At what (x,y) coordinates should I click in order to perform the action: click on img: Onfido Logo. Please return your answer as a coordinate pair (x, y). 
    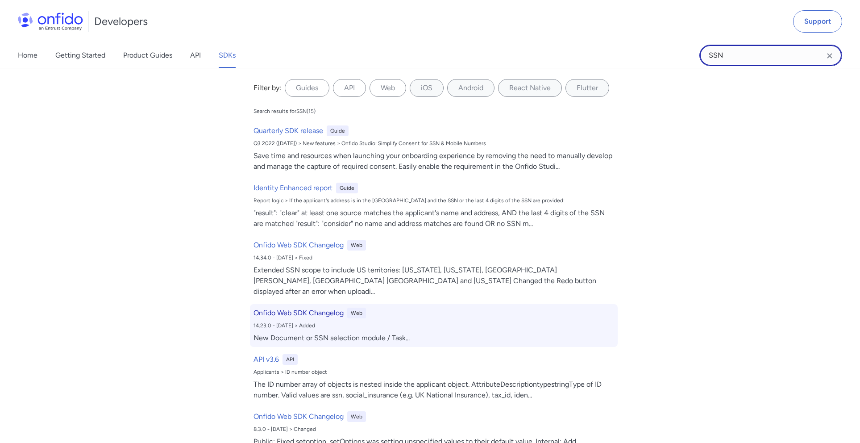
    Looking at the image, I should click on (50, 21).